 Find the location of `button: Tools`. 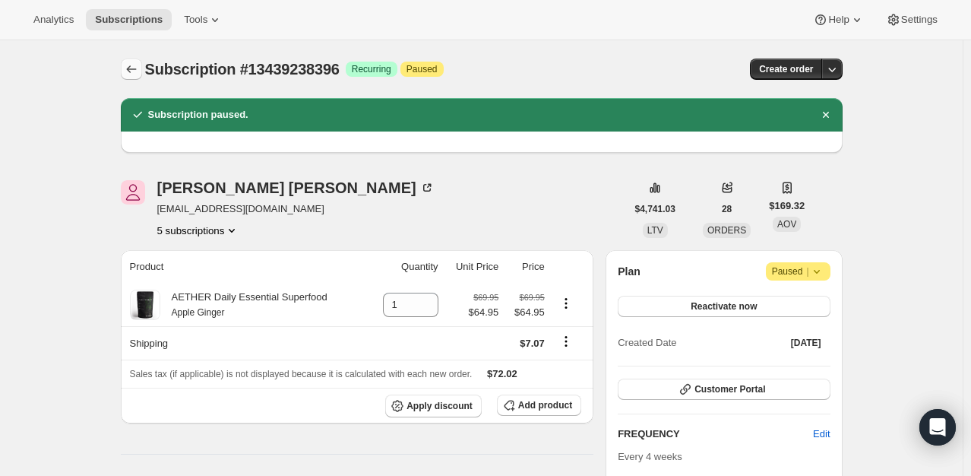

button: Tools is located at coordinates (203, 20).